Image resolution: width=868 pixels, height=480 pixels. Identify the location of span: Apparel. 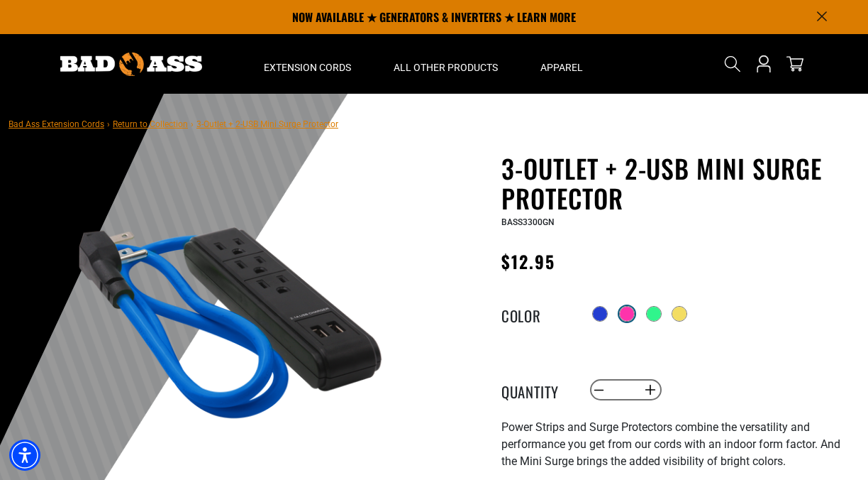
(562, 67).